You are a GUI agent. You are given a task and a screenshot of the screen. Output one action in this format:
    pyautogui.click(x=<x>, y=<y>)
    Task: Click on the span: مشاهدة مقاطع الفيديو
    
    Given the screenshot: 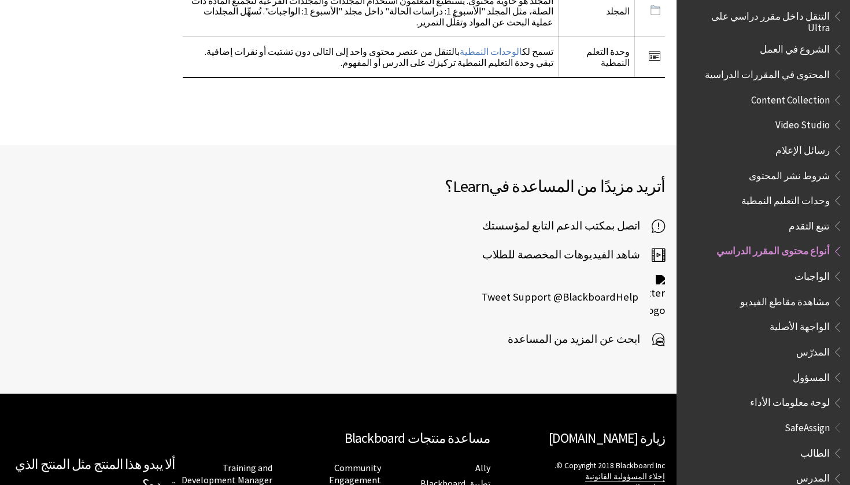 What is the action you would take?
    pyautogui.click(x=785, y=299)
    